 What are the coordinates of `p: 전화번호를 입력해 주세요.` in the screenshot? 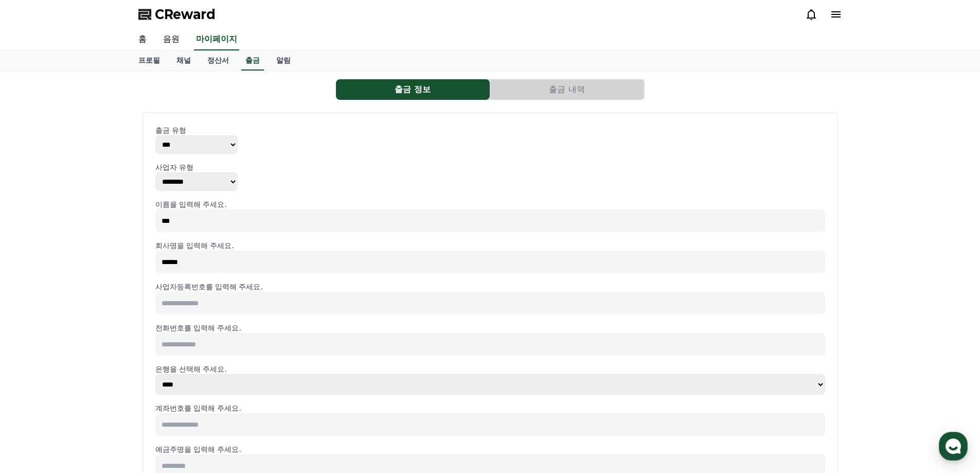 It's located at (491, 328).